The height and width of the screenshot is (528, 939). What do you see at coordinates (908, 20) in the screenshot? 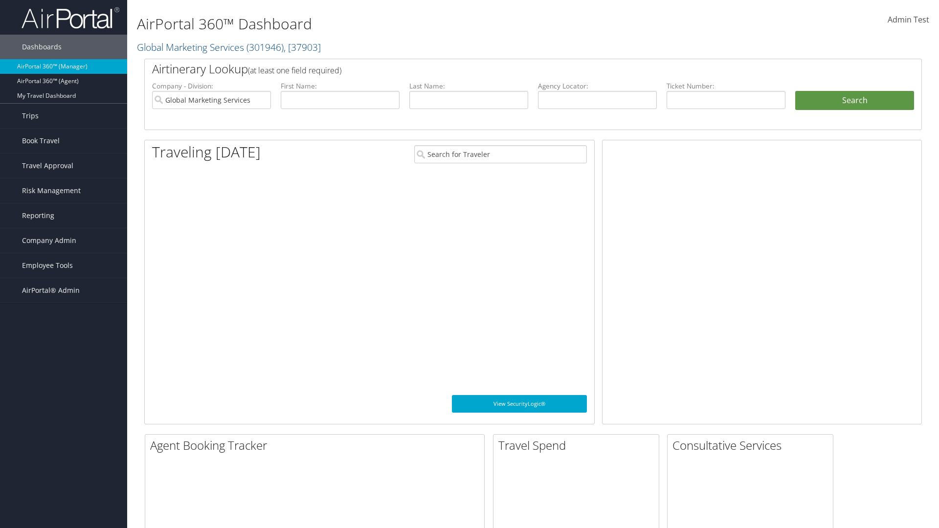
I see `a: Admin Test` at bounding box center [908, 20].